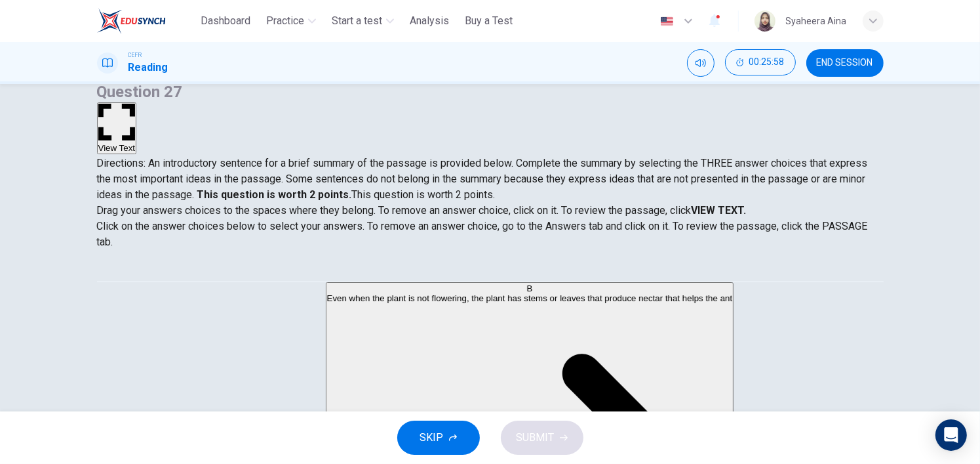  I want to click on a: Analysis, so click(429, 21).